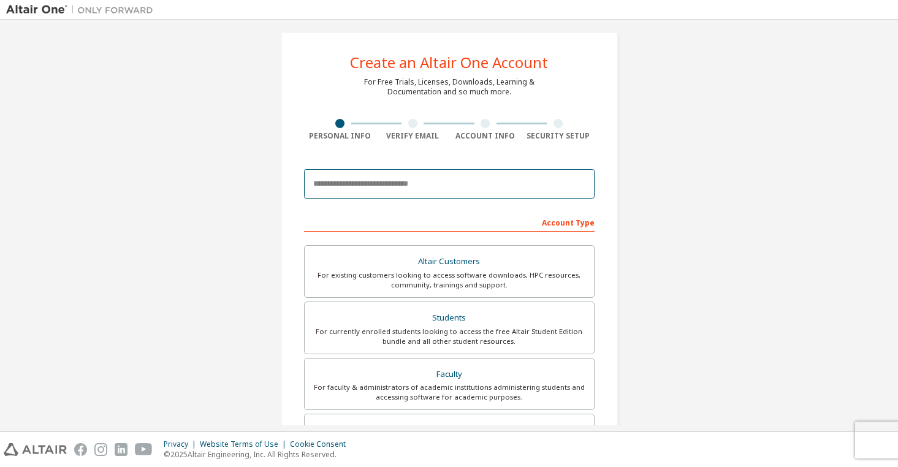 This screenshot has width=898, height=467. I want to click on img: youtube.svg, so click(143, 449).